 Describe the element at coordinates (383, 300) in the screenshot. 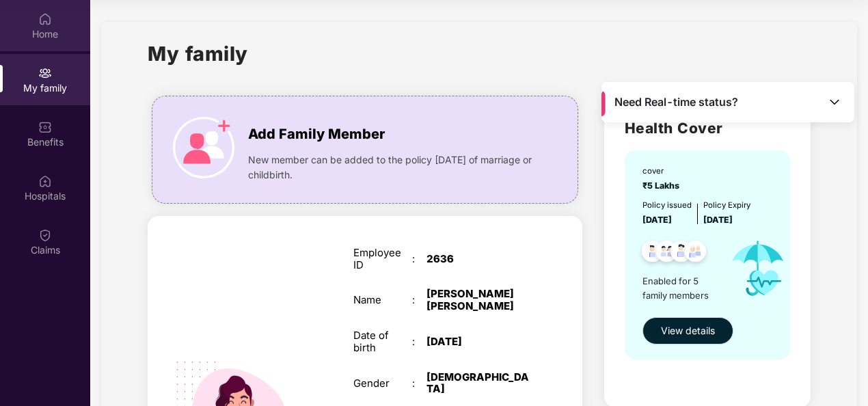

I see `div: Name` at that location.